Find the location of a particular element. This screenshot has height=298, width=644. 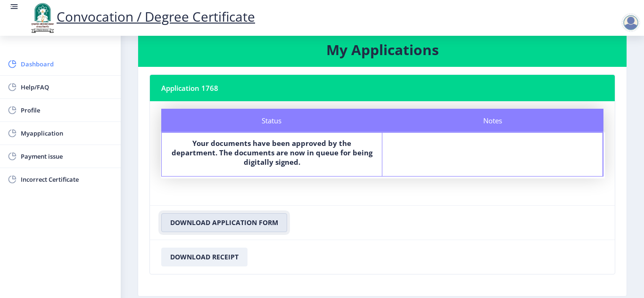

span: Incorrect Certificate is located at coordinates (67, 179).